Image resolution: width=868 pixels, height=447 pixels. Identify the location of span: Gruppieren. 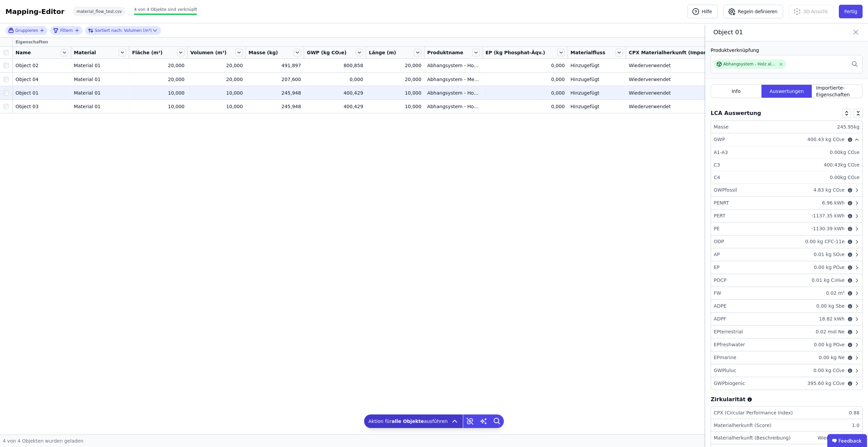
(26, 30).